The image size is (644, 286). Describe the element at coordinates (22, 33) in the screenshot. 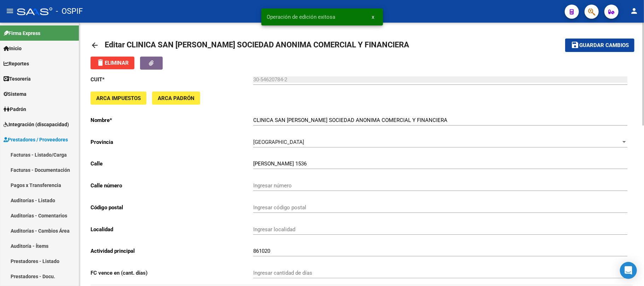

I see `span: Firma Express` at that location.